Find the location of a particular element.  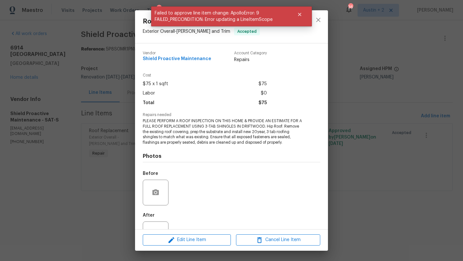

span: Labor is located at coordinates (149, 93).